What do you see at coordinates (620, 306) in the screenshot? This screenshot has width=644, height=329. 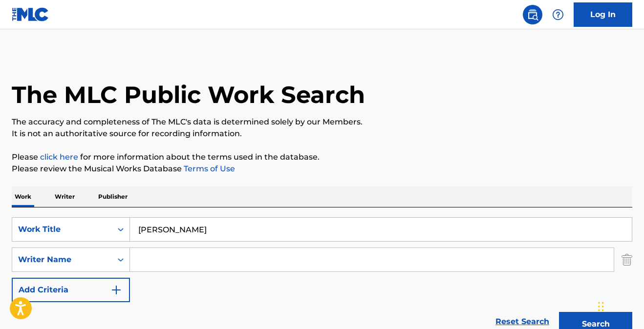 I see `div: Chat Widget` at bounding box center [620, 306].